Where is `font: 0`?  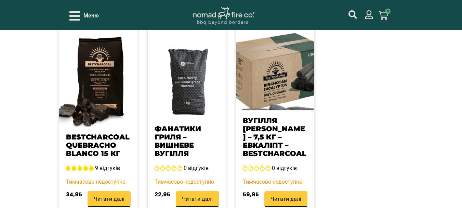
font: 0 is located at coordinates (388, 11).